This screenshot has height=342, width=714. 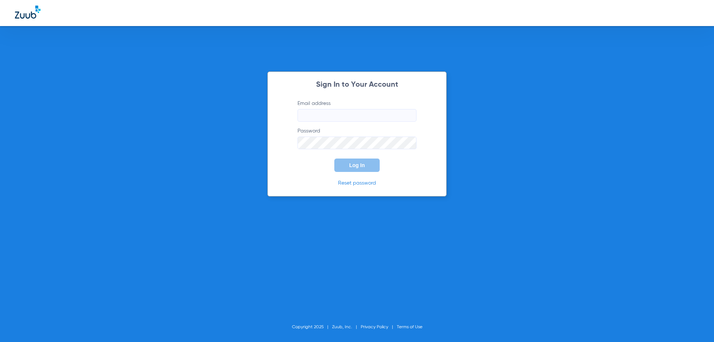 What do you see at coordinates (346, 327) in the screenshot?
I see `li: Zuub, Inc.` at bounding box center [346, 327].